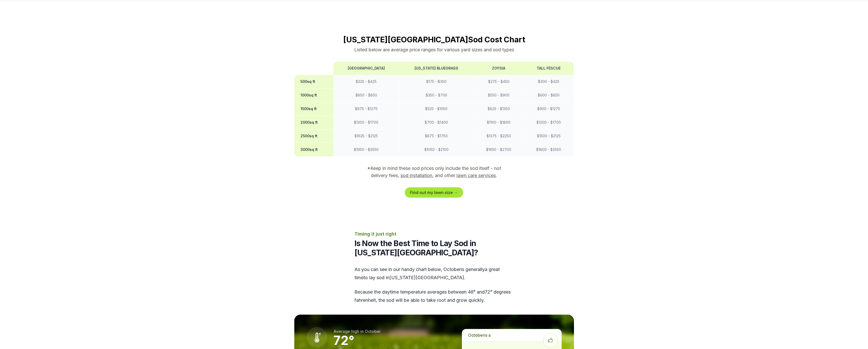 The image size is (868, 349). I want to click on a: sod installation, so click(416, 175).